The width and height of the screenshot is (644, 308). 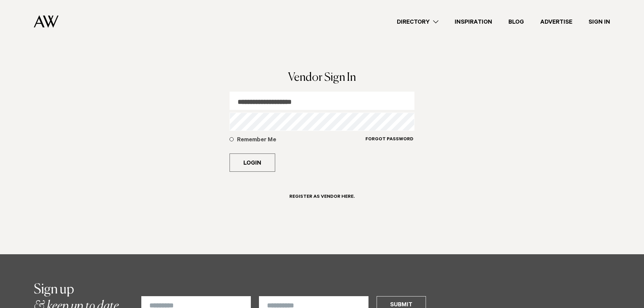 I want to click on h5: Remember Me, so click(x=301, y=140).